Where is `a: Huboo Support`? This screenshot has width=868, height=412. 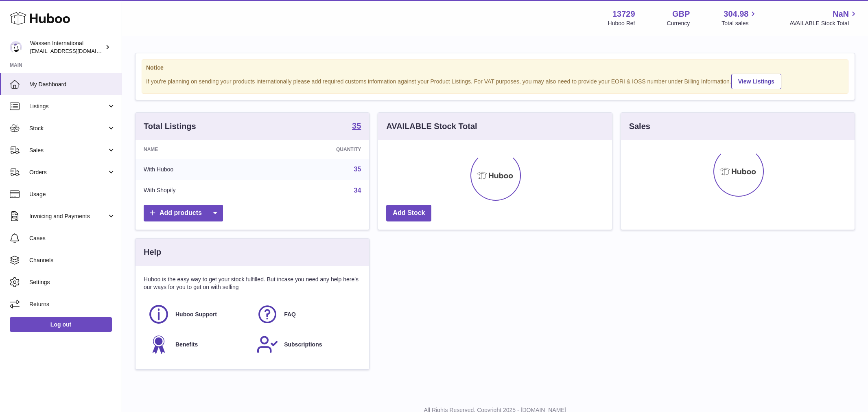
a: Huboo Support is located at coordinates (198, 314).